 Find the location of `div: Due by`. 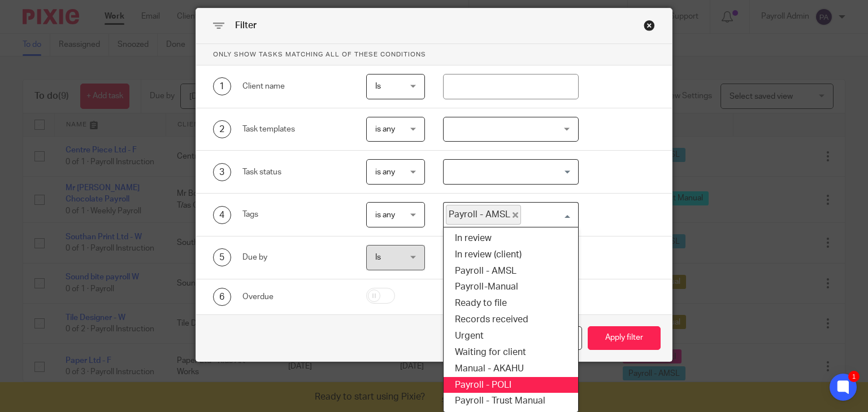

div: Due by is located at coordinates (296, 258).